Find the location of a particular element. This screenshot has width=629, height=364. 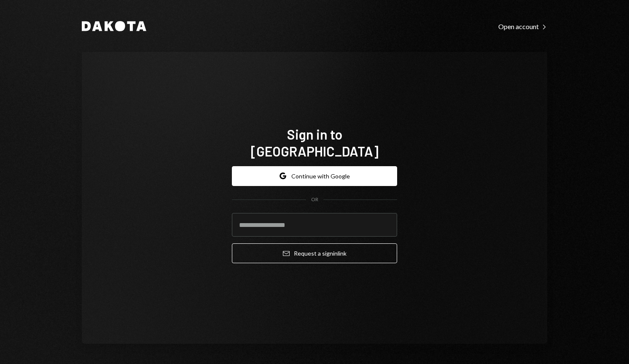

div: OR is located at coordinates (314, 199).